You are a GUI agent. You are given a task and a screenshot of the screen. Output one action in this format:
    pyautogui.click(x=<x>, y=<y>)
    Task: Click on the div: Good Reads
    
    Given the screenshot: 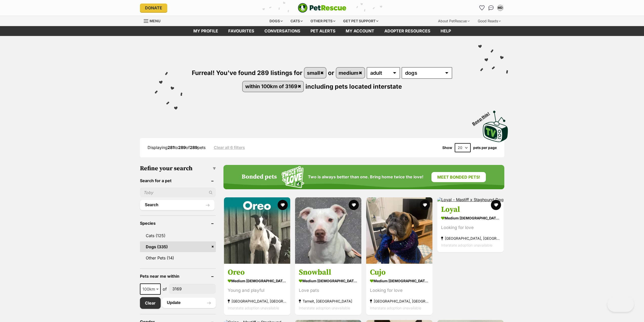 What is the action you would take?
    pyautogui.click(x=489, y=21)
    